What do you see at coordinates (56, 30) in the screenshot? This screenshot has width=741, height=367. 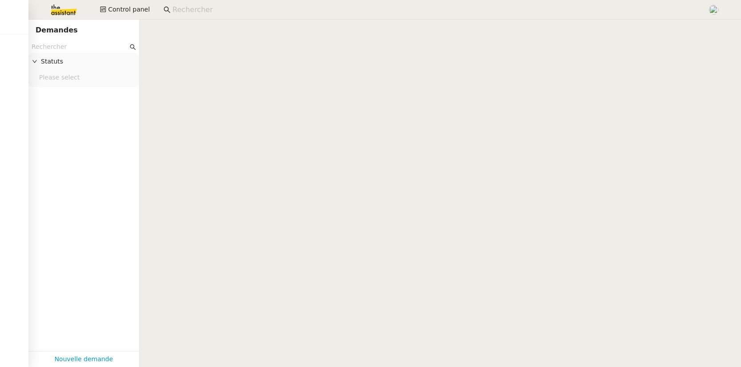 I see `nz-page-header-title: Demandes` at bounding box center [56, 30].